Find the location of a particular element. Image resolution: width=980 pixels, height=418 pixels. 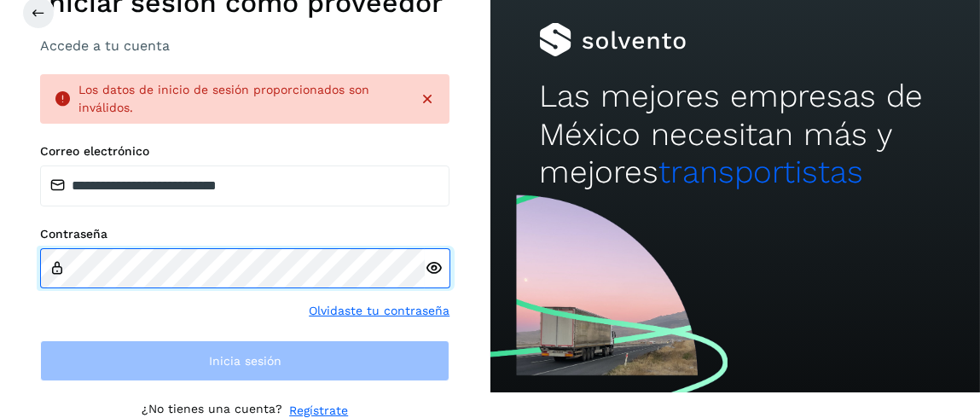

button: Inicia sesión is located at coordinates (245, 361).